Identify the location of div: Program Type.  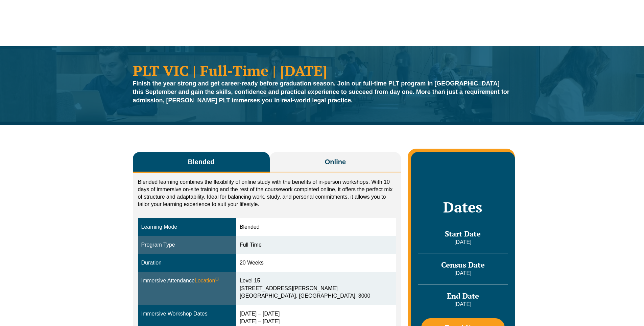
(187, 245).